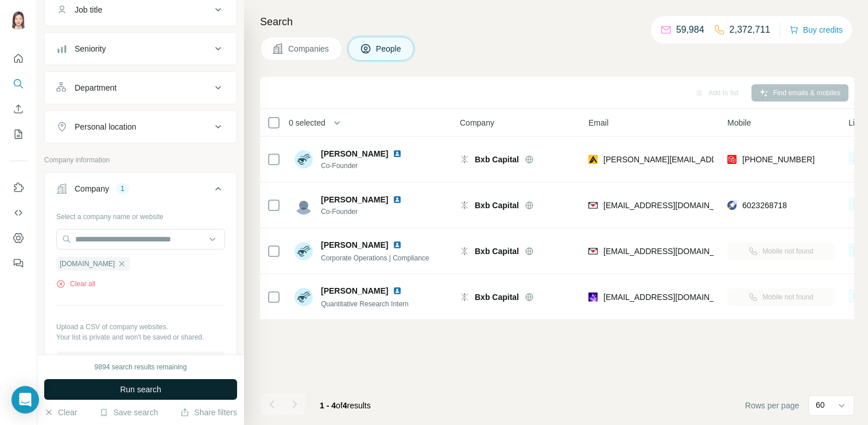 This screenshot has width=868, height=425. What do you see at coordinates (18, 213) in the screenshot?
I see `button: Use Surfe API` at bounding box center [18, 213].